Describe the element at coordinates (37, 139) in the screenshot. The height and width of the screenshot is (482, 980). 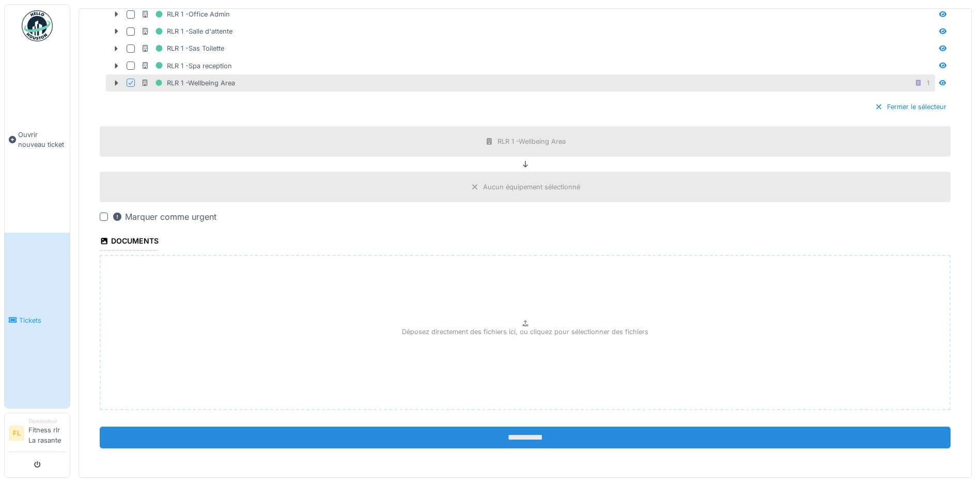
I see `a: Ouvrir nouveau ticket` at that location.